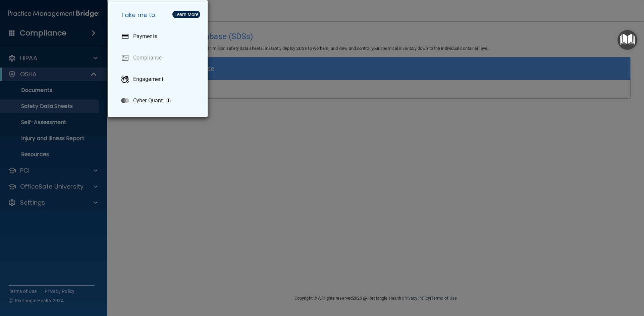 The image size is (644, 316). What do you see at coordinates (159, 15) in the screenshot?
I see `h5: Take me to:` at bounding box center [159, 15].